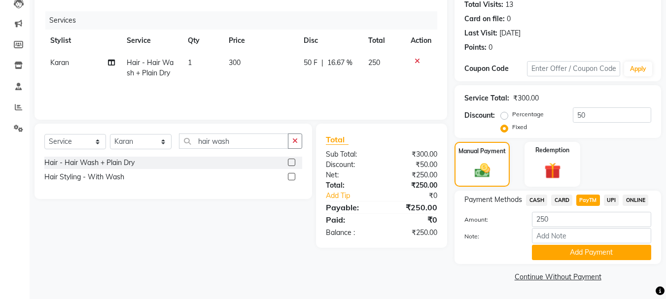 Image resolution: width=666 pixels, height=299 pixels. I want to click on th: Price, so click(260, 40).